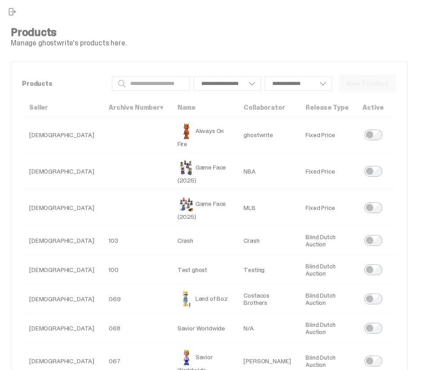 The width and height of the screenshot is (425, 370). I want to click on p: Products, so click(63, 84).